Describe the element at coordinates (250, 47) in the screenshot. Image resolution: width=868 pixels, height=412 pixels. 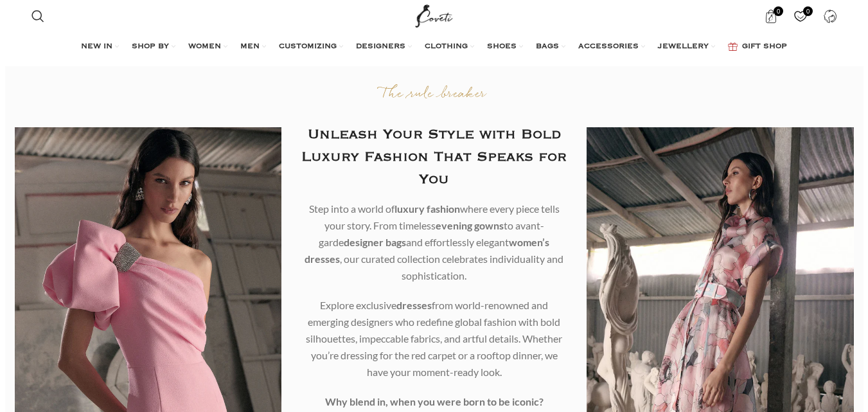
I see `span: MEN` at that location.